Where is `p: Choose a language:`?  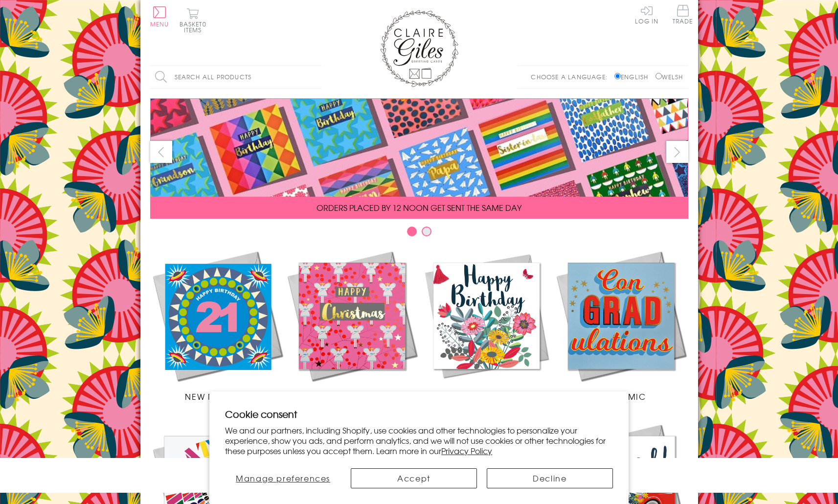 p: Choose a language: is located at coordinates (571, 77).